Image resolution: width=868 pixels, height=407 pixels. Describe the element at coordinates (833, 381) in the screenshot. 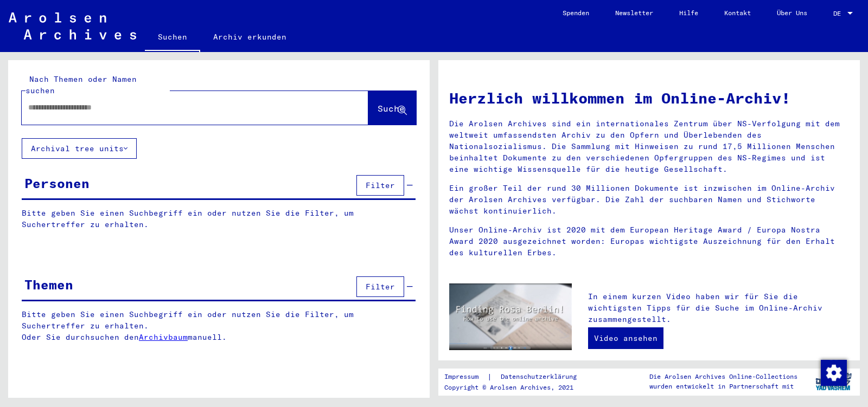

I see `img: yv_logo.png` at that location.